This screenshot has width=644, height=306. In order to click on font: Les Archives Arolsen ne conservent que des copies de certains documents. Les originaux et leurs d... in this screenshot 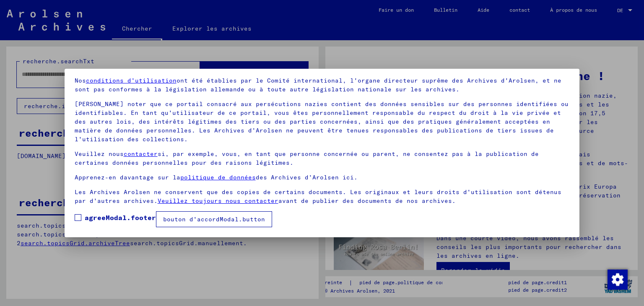, I will do `click(318, 196)`.